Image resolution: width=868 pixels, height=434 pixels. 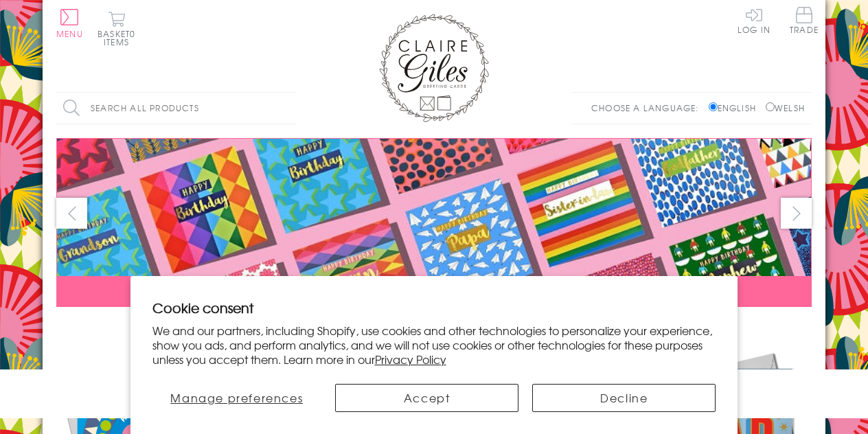 I want to click on a: Privacy Policy, so click(x=411, y=359).